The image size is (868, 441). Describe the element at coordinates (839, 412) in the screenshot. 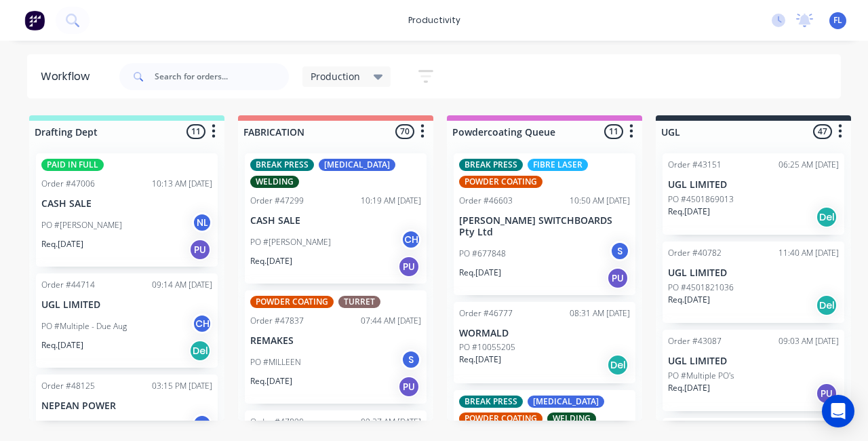

I see `div: Open Intercom Messenger` at that location.